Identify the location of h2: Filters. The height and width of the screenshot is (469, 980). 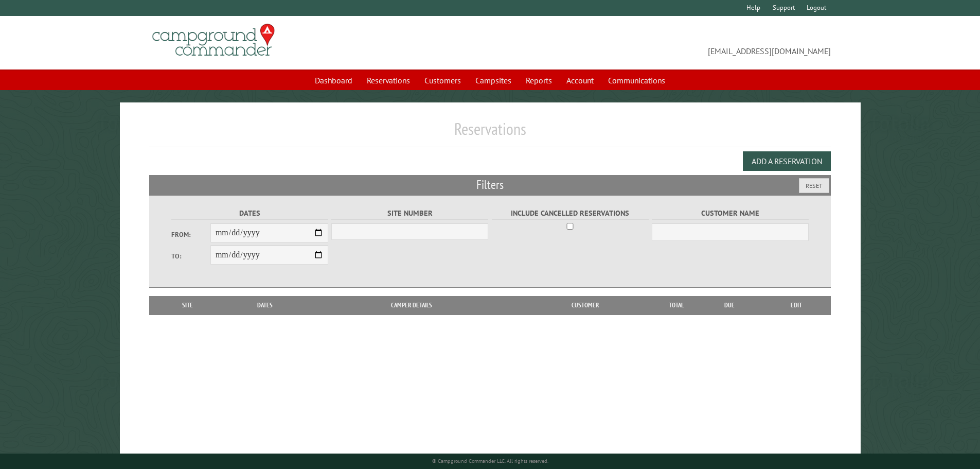
(490, 185).